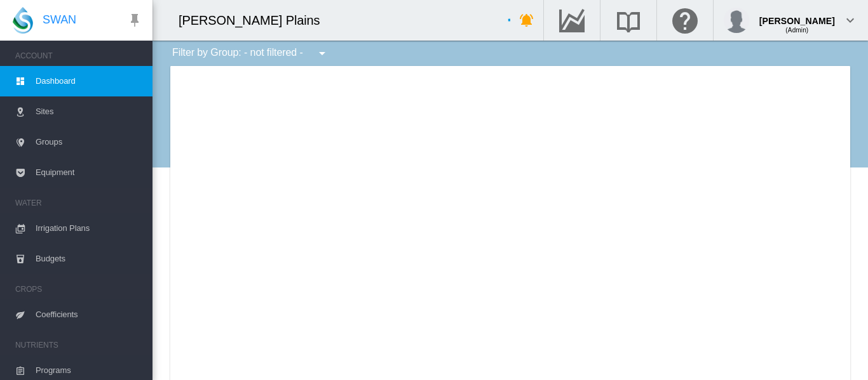 Image resolution: width=868 pixels, height=380 pixels. What do you see at coordinates (89, 172) in the screenshot?
I see `span: Equipment` at bounding box center [89, 172].